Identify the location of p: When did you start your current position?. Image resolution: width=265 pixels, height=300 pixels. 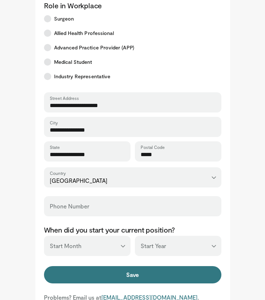
(133, 230).